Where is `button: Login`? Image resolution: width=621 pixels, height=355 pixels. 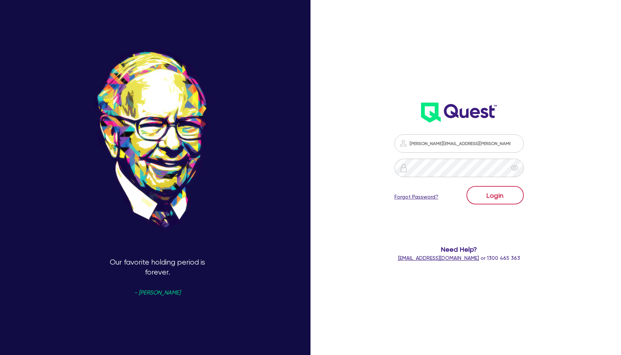
button: Login is located at coordinates (495, 195).